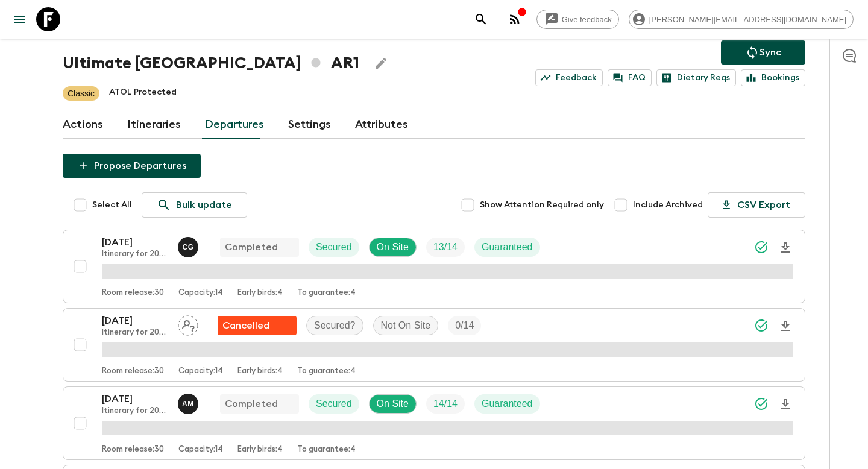 The image size is (868, 469). What do you see at coordinates (131, 166) in the screenshot?
I see `button: Propose Departures` at bounding box center [131, 166].